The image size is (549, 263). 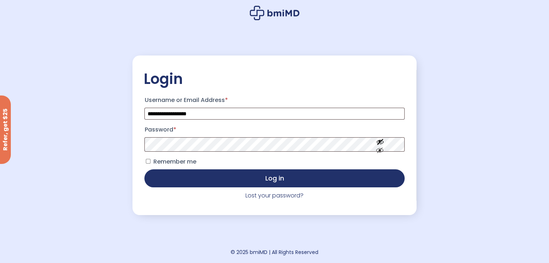 What do you see at coordinates (274, 100) in the screenshot?
I see `label: Username or Email Address` at bounding box center [274, 100].